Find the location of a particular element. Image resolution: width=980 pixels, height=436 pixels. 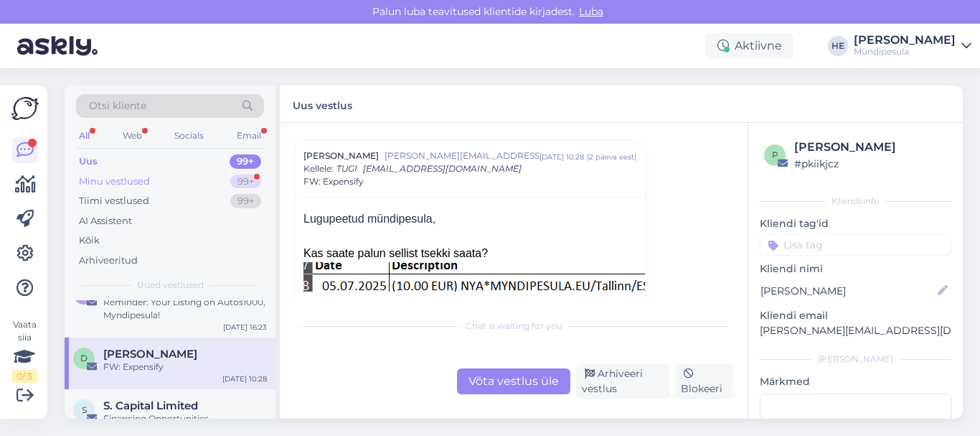

span: p is located at coordinates (774, 154).